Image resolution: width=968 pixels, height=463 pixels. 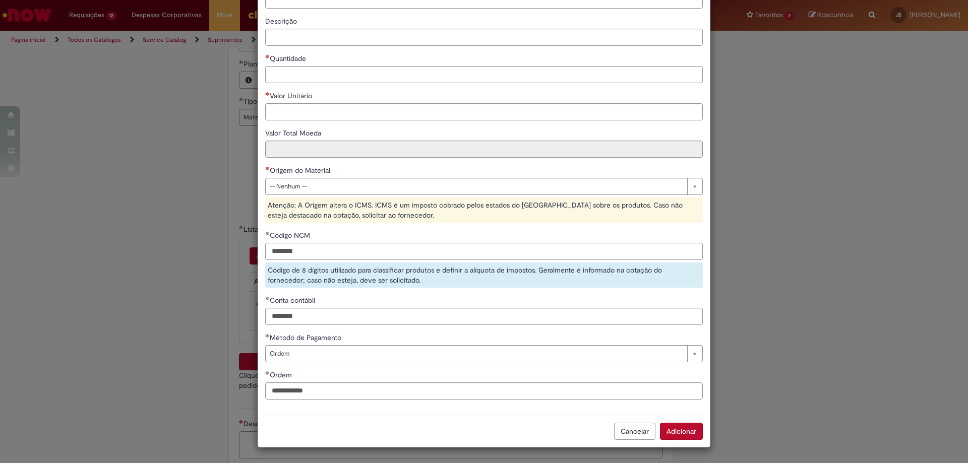 What do you see at coordinates (476, 187) in the screenshot?
I see `span: -- Nenhum --` at bounding box center [476, 187].